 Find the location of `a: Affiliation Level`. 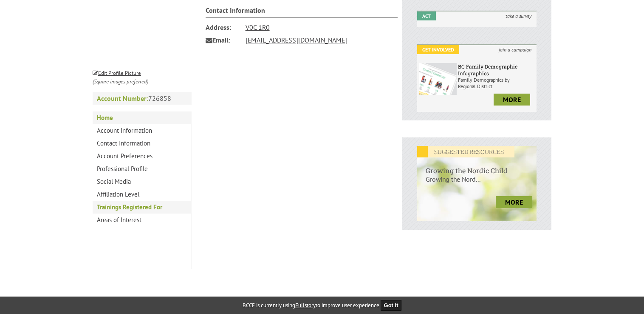

a: Affiliation Level is located at coordinates (142, 194).